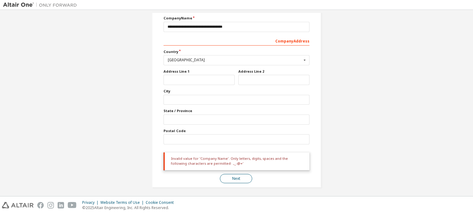 The image size is (473, 214). Describe the element at coordinates (18, 205) in the screenshot. I see `img: altair_logo.svg` at that location.